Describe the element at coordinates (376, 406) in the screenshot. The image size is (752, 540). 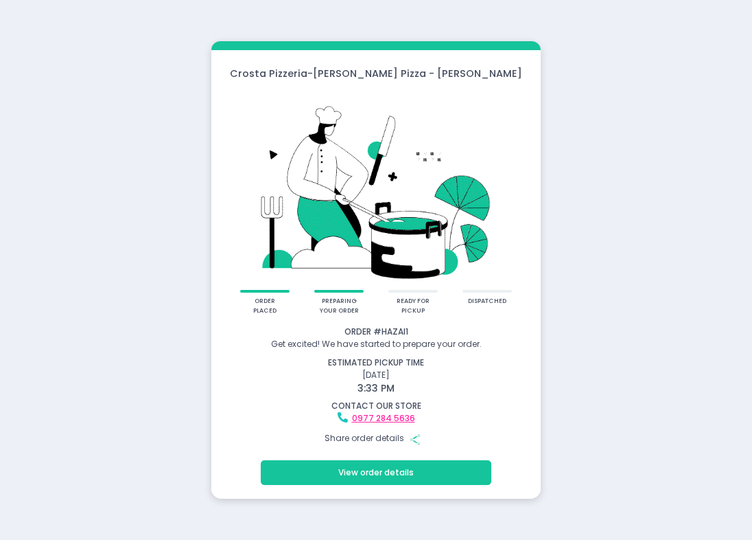
I see `div: contact our store` at that location.